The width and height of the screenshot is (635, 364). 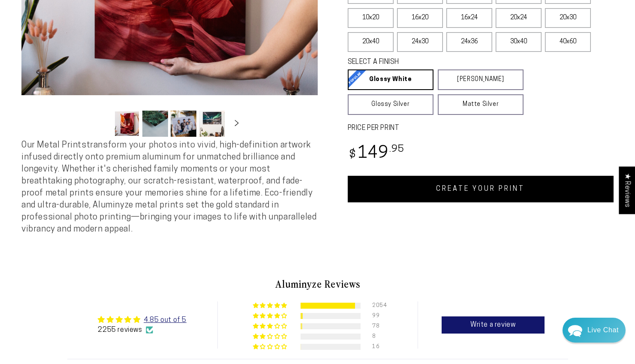 I want to click on div: 8, so click(x=378, y=337).